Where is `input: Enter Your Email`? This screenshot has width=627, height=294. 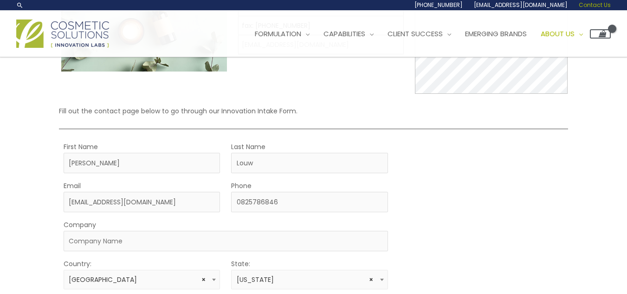 input: Enter Your Email is located at coordinates (142, 202).